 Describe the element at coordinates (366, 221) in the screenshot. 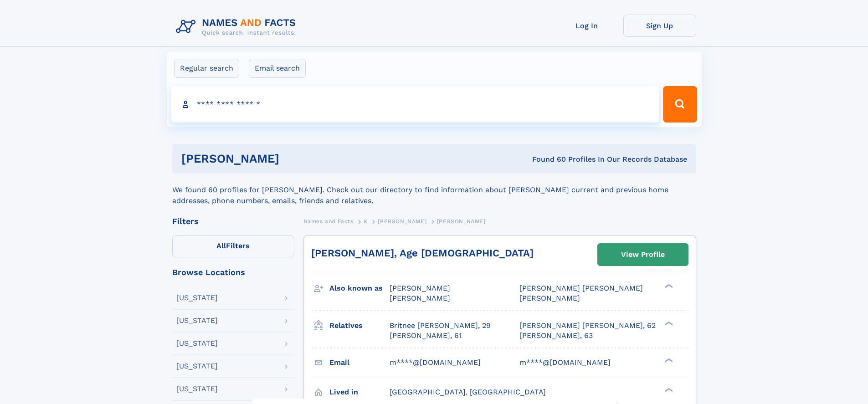

I see `a: K` at that location.